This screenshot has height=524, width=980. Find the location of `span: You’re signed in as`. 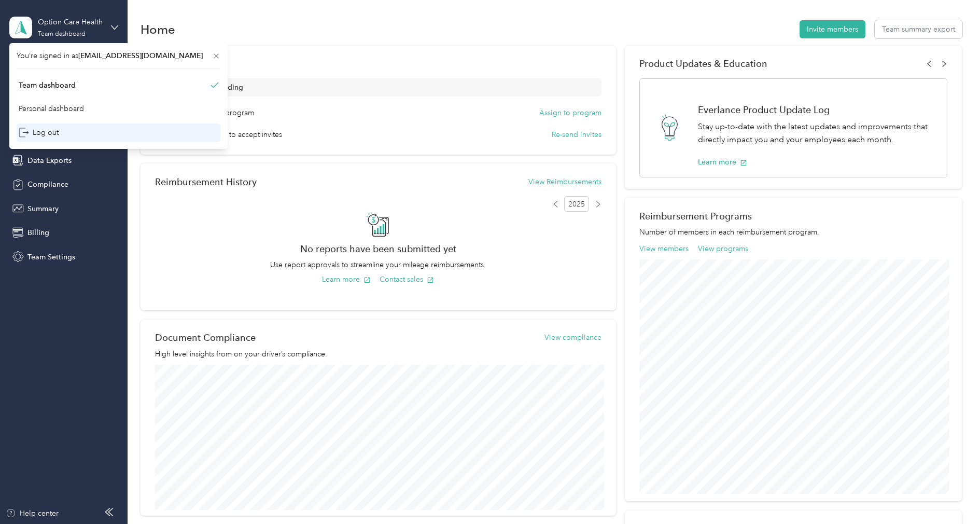

span: You’re signed in as is located at coordinates (118, 56).